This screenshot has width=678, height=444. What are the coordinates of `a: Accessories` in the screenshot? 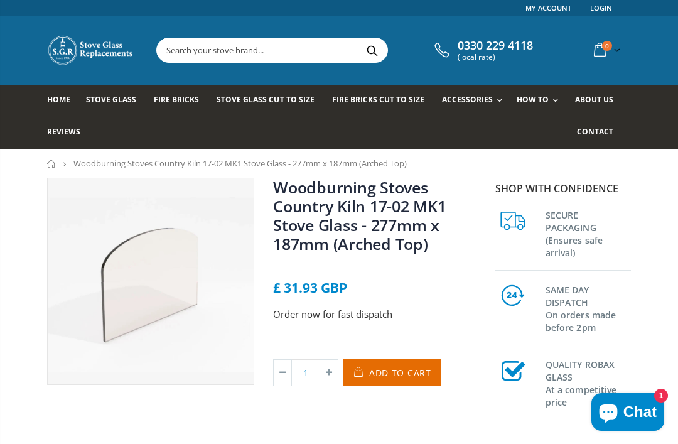 It's located at (475, 100).